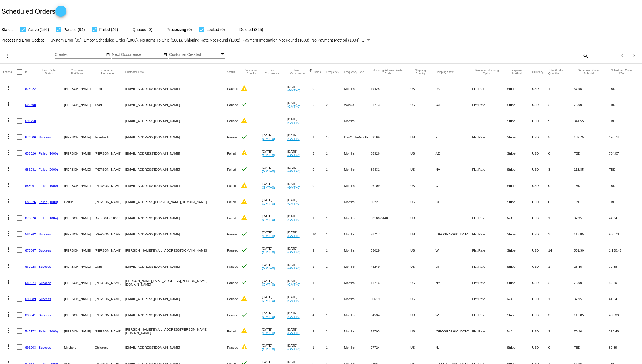  I want to click on mat-cell: Weeks, so click(358, 104).